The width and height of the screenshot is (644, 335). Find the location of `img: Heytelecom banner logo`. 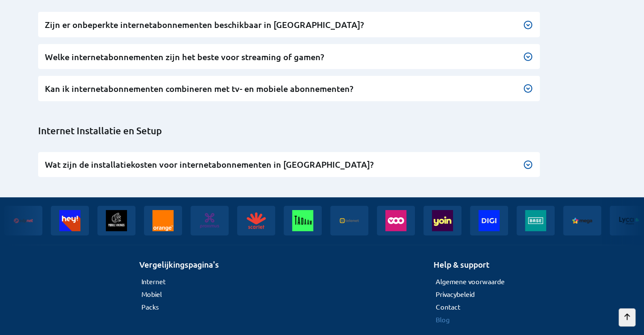

img: Heytelecom banner logo is located at coordinates (70, 221).